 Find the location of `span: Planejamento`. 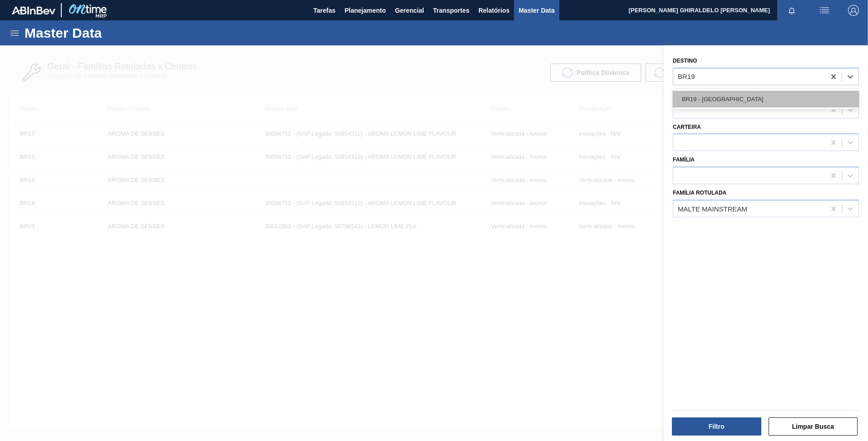

span: Planejamento is located at coordinates (365, 10).